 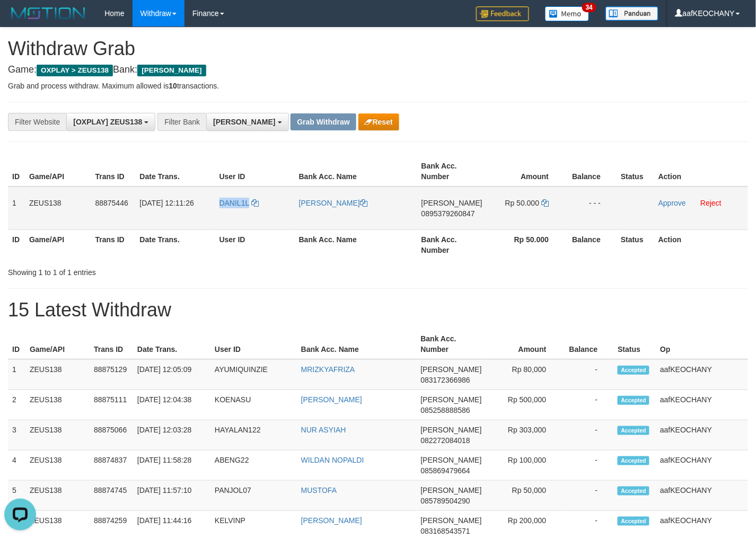 I want to click on a: WILDAN NOPALDI, so click(x=332, y=460).